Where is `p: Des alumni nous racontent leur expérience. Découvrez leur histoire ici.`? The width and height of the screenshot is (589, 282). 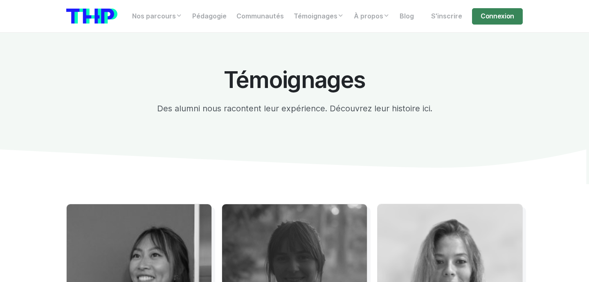
p: Des alumni nous racontent leur expérience. Découvrez leur histoire ici. is located at coordinates (295, 108).